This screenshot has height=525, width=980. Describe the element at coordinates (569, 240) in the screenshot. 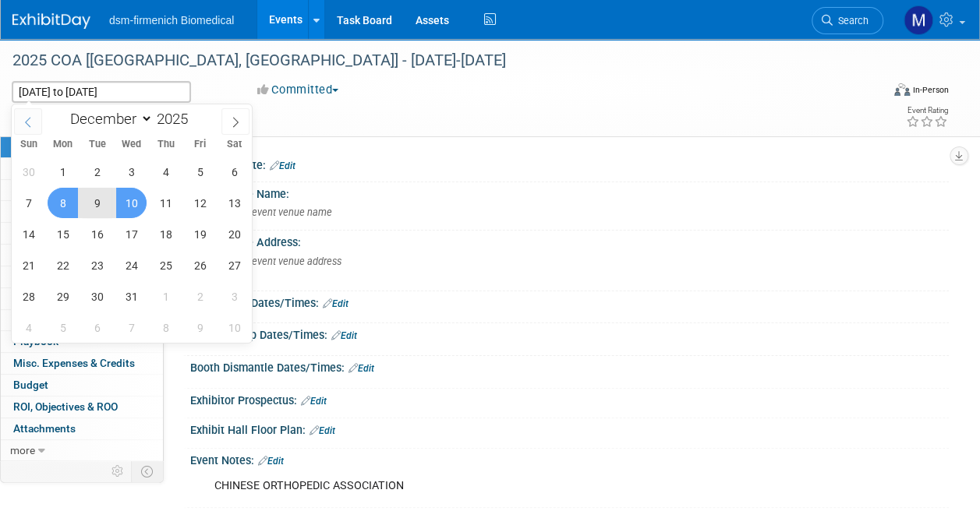

I see `div: Event Venue Address:` at that location.